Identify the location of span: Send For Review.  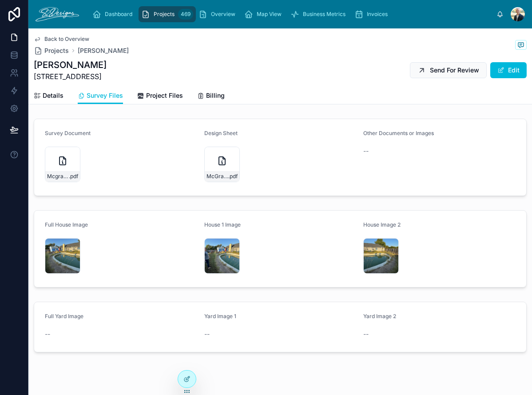
(454, 70).